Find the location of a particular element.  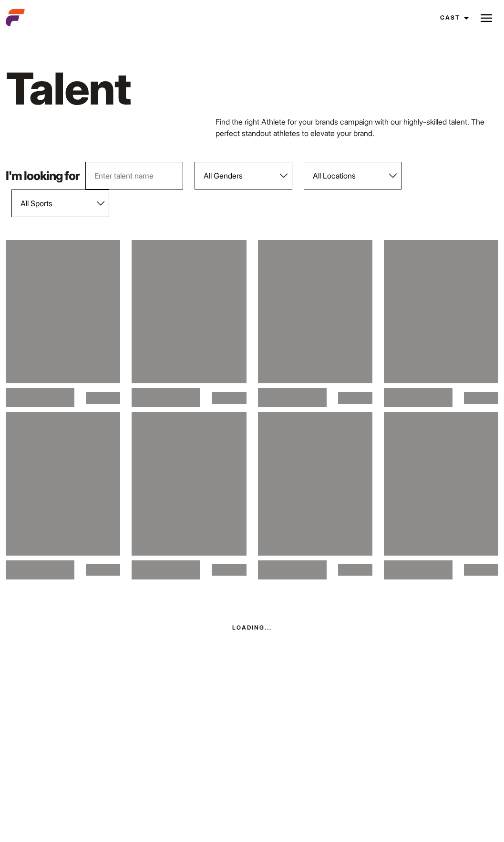

a: Cast is located at coordinates (454, 17).